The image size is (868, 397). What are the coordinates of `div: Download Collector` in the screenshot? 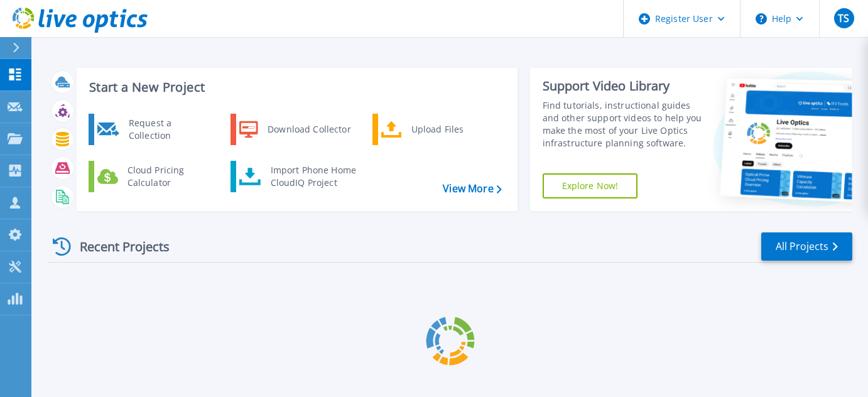 It's located at (308, 129).